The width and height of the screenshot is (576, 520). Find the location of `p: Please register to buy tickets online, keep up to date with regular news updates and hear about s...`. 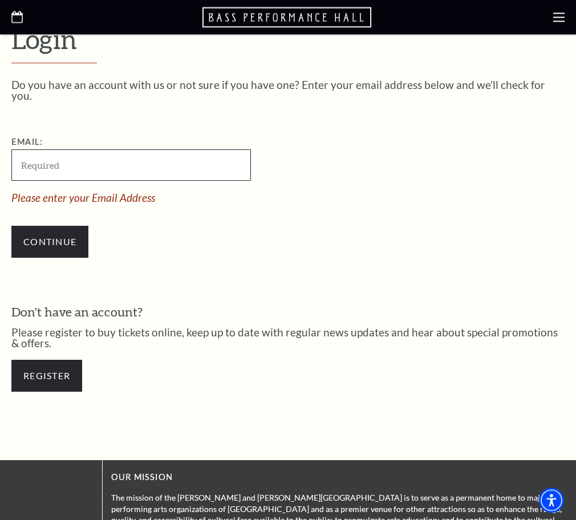

p: Please register to buy tickets online, keep up to date with regular news updates and hear about s... is located at coordinates (288, 338).